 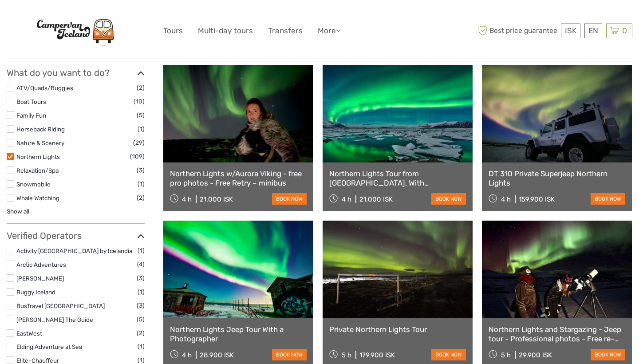 What do you see at coordinates (557, 334) in the screenshot?
I see `a: Northern Lights and Stargazing - Jeep tour - Professional photos - Free re-run` at bounding box center [557, 334].